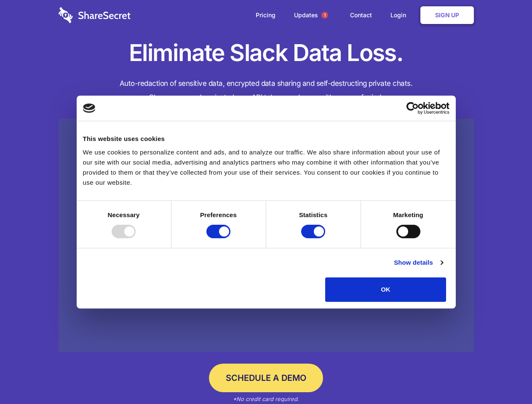 This screenshot has height=404, width=532. I want to click on a: Login, so click(400, 15).